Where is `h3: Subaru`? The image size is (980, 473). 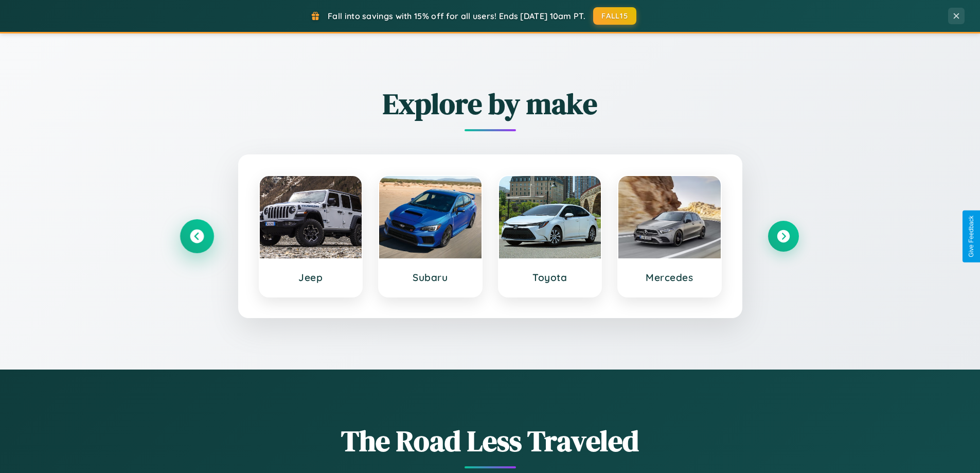 h3: Subaru is located at coordinates (430, 277).